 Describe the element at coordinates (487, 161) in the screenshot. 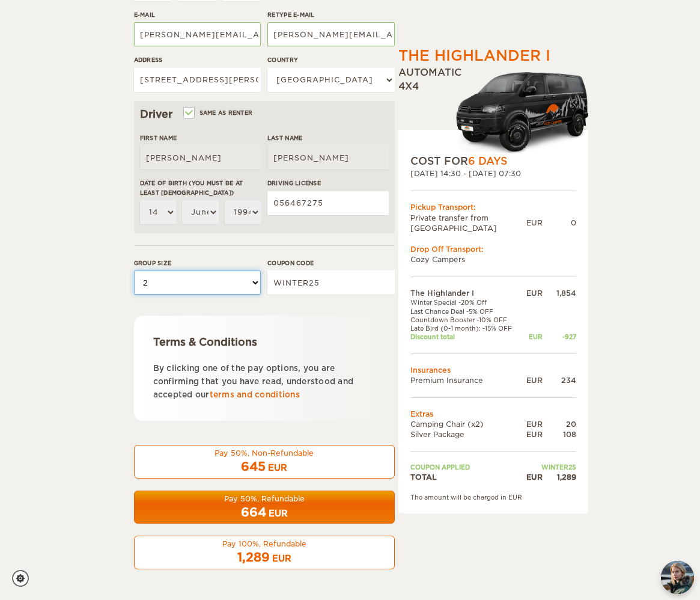

I see `span: 6 Days` at that location.